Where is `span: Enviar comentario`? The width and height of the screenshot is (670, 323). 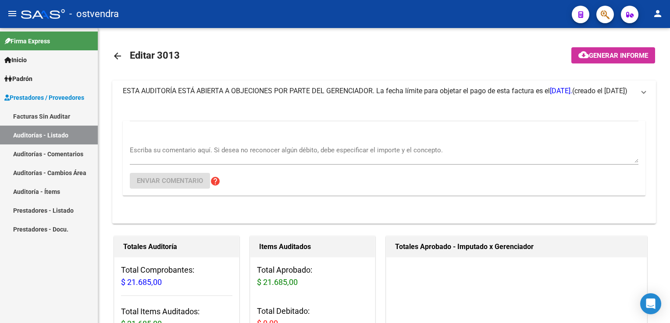
span: Enviar comentario is located at coordinates (170, 181).